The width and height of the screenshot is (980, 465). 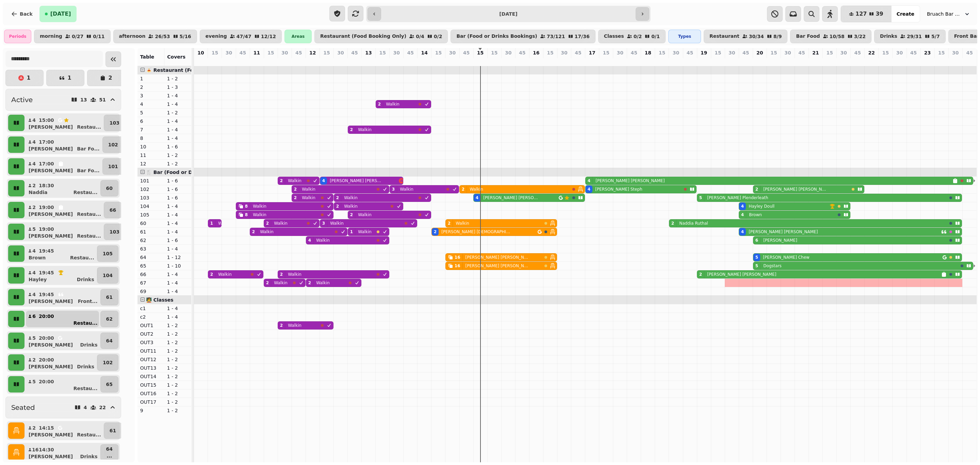 What do you see at coordinates (106, 78) in the screenshot?
I see `button: 2` at bounding box center [106, 78].